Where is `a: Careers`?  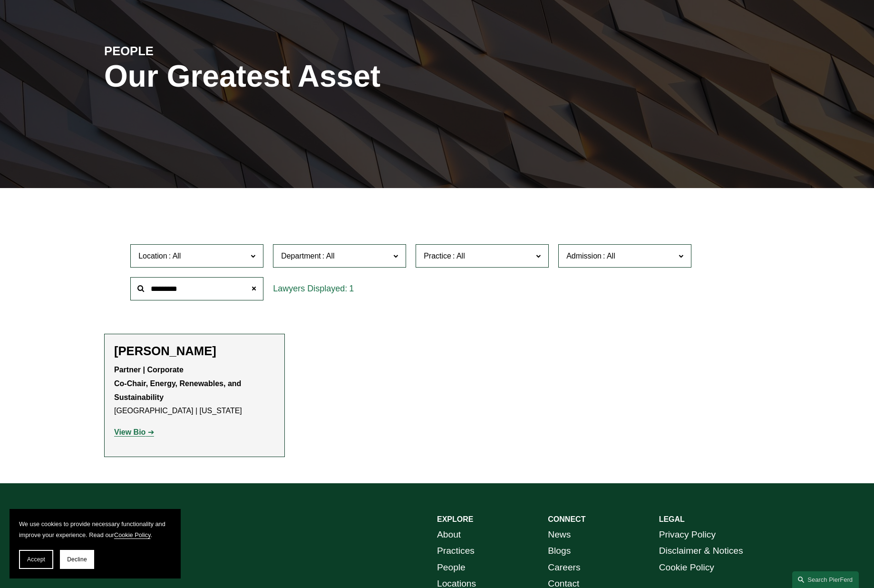
a: Careers is located at coordinates (564, 567).